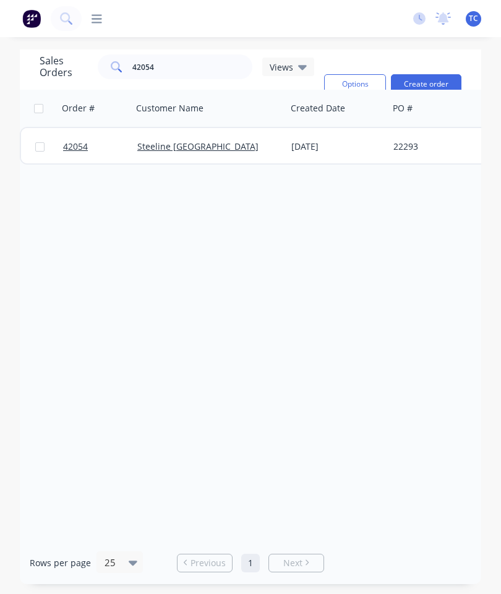  Describe the element at coordinates (293, 563) in the screenshot. I see `span: Next` at that location.